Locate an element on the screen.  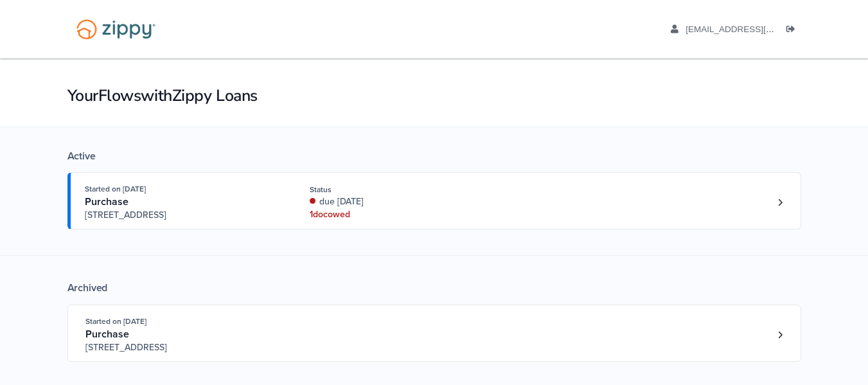
a: Open loan 4213606 is located at coordinates (434, 201).